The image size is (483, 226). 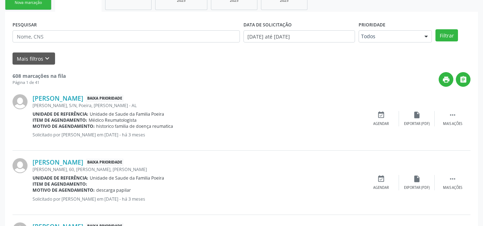 I want to click on span: descarga papilar, so click(x=113, y=190).